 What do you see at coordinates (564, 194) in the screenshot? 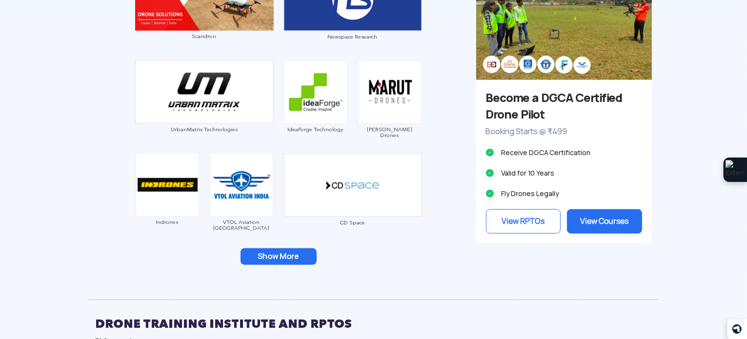
I see `li: Fly Drones Legally` at bounding box center [564, 194].